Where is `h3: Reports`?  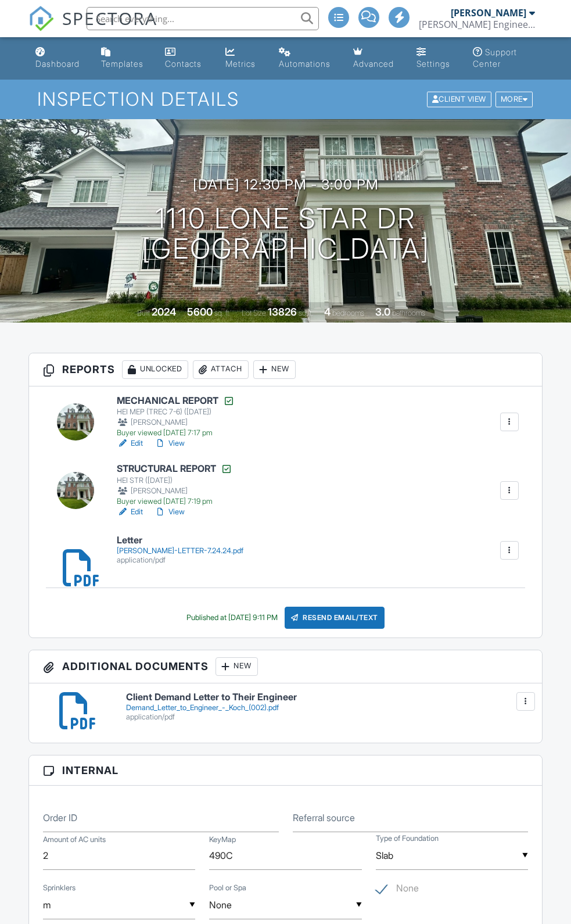 h3: Reports is located at coordinates (285, 369).